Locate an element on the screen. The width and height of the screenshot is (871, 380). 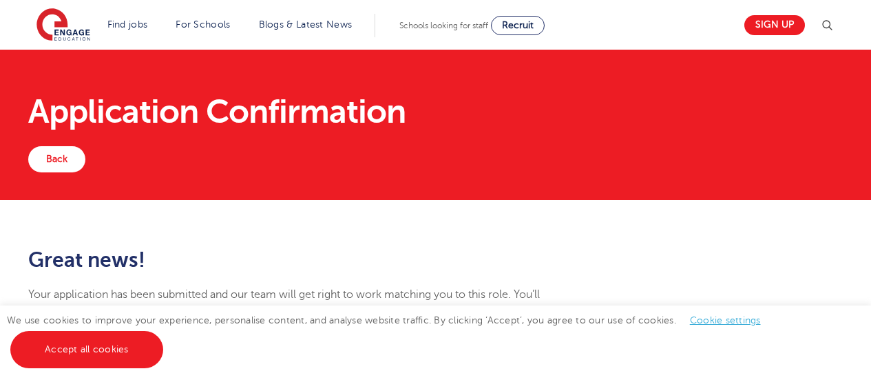
a: Cookie settings is located at coordinates (725, 320).